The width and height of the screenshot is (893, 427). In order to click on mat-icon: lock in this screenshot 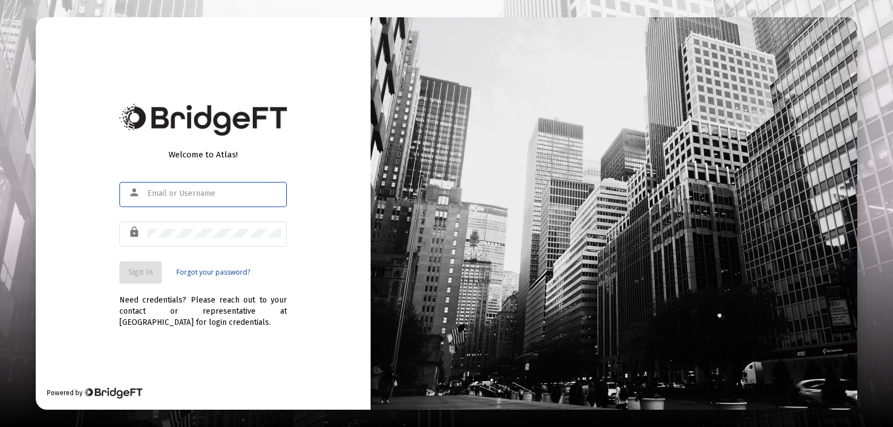, I will do `click(135, 232)`.